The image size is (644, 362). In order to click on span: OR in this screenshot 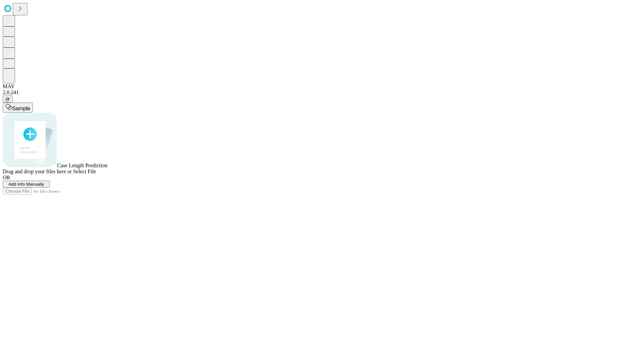, I will do `click(7, 177)`.